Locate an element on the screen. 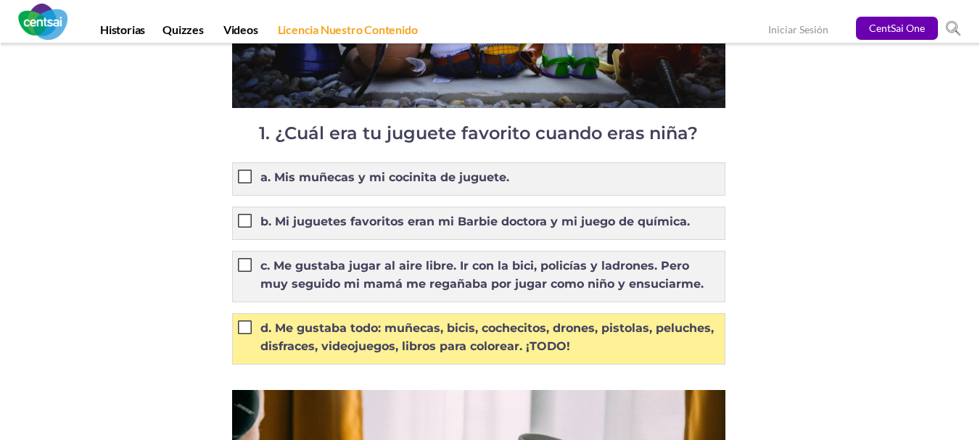  a: Iniciar Sesión is located at coordinates (798, 30).